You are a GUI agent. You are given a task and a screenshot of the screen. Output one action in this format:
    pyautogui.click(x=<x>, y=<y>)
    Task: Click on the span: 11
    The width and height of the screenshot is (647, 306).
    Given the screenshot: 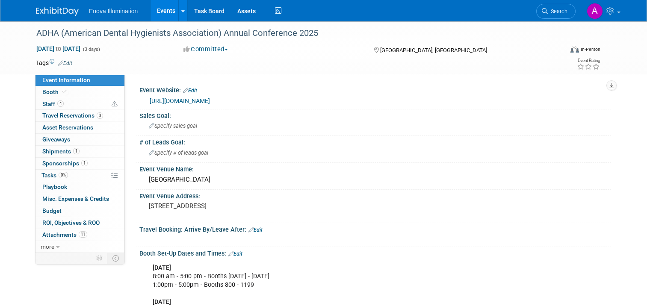 What is the action you would take?
    pyautogui.click(x=83, y=234)
    